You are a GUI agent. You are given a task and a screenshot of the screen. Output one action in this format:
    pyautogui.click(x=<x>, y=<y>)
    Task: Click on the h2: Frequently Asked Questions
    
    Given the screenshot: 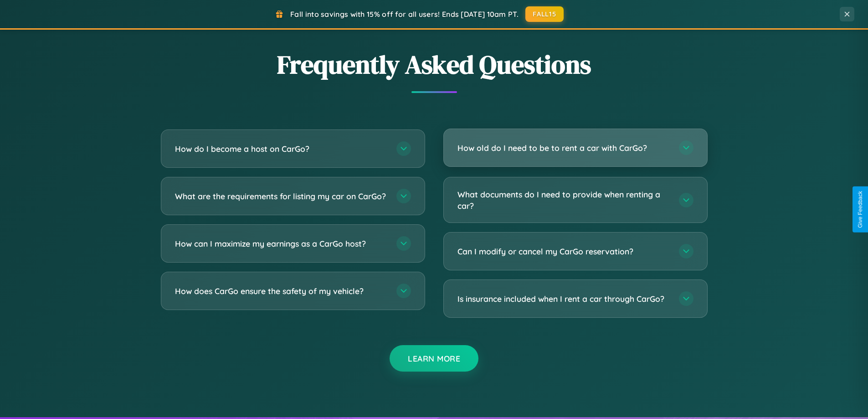 What is the action you would take?
    pyautogui.click(x=434, y=64)
    